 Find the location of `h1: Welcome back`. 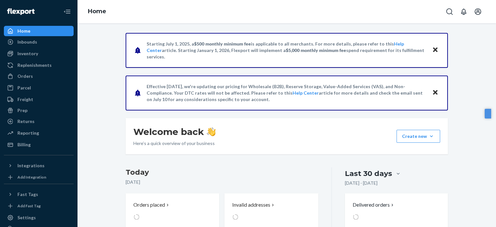

h1: Welcome back is located at coordinates (175, 132).